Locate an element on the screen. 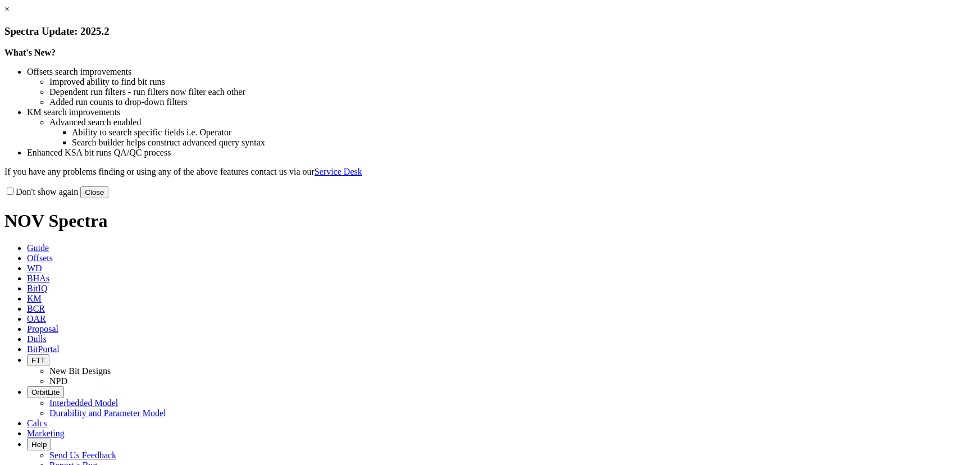  span: OrbitLite is located at coordinates (46, 392).